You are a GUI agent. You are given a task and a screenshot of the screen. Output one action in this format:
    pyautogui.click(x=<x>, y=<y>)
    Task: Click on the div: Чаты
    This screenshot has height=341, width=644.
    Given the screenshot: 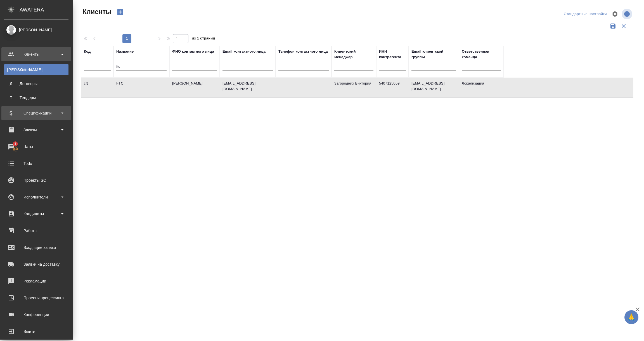 What is the action you would take?
    pyautogui.click(x=36, y=147)
    